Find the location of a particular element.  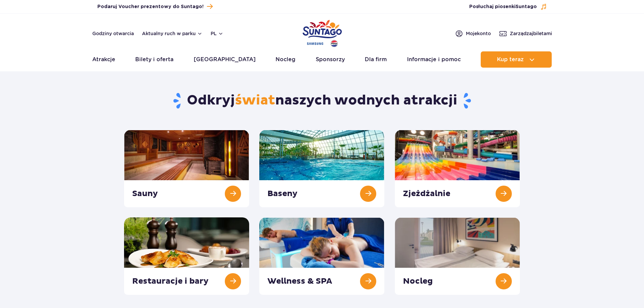

a: Nocleg is located at coordinates (285, 59).